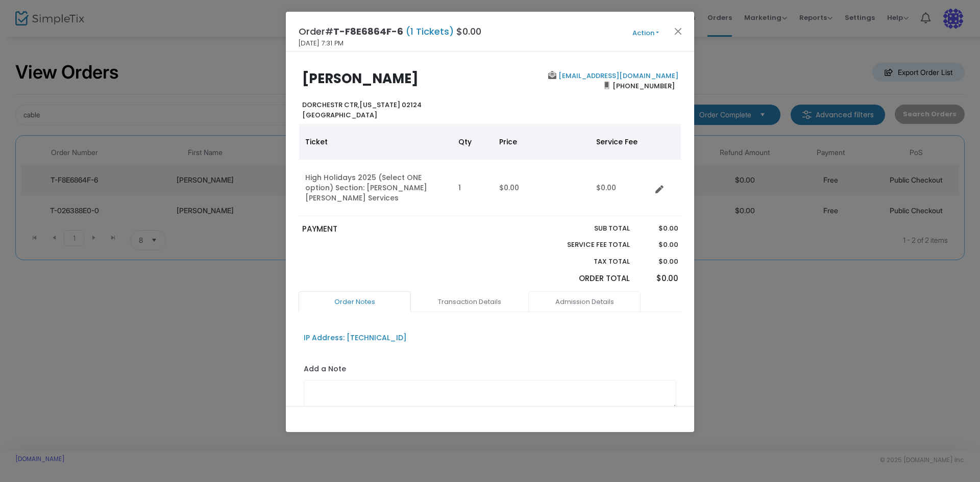 The image size is (980, 482). I want to click on button: Close, so click(678, 31).